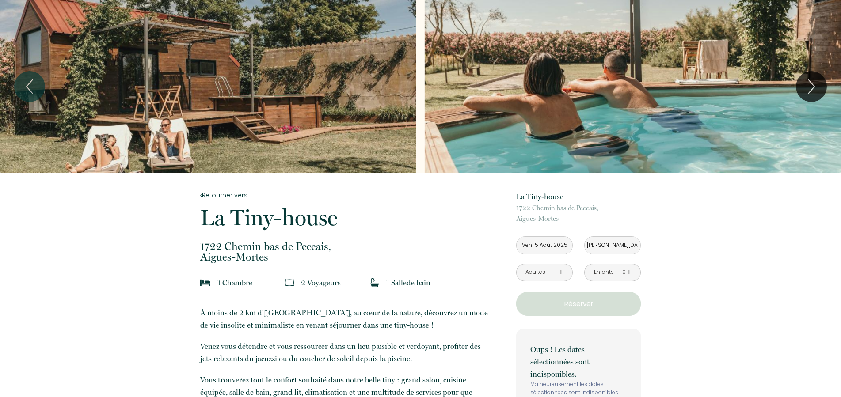 This screenshot has width=841, height=397. What do you see at coordinates (339, 283) in the screenshot?
I see `span: s` at bounding box center [339, 283].